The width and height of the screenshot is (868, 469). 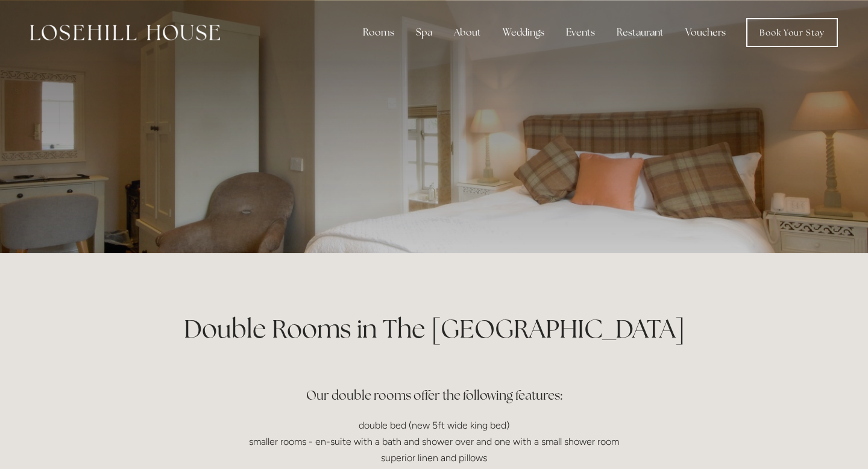 What do you see at coordinates (523, 32) in the screenshot?
I see `div: Weddings` at bounding box center [523, 32].